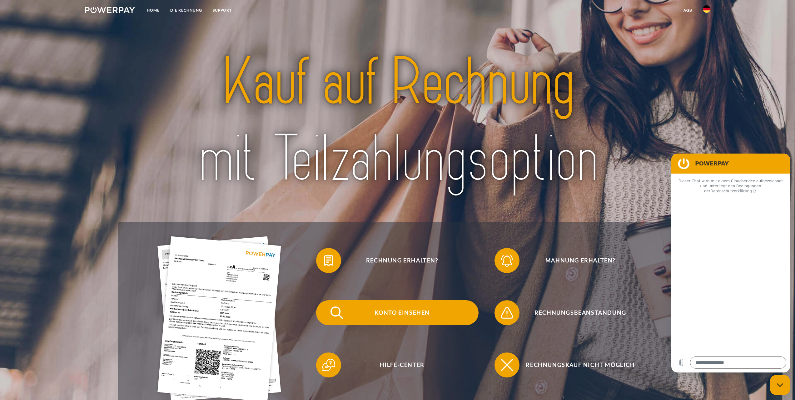 Image resolution: width=795 pixels, height=400 pixels. Describe the element at coordinates (397, 260) in the screenshot. I see `button: Rechnung erhalten?` at that location.